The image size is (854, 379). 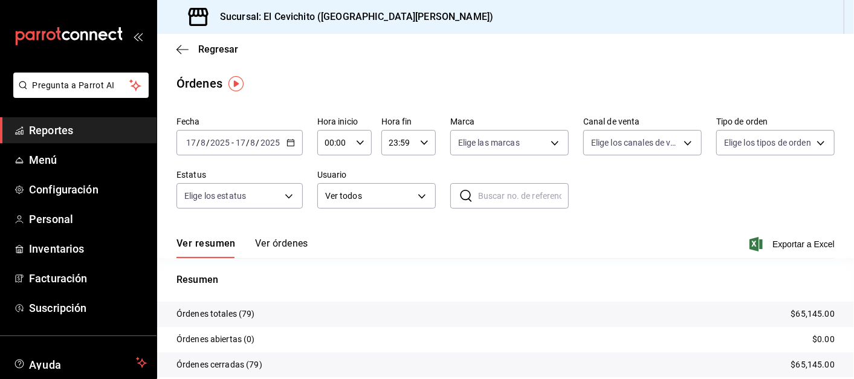 What do you see at coordinates (524, 196) in the screenshot?
I see `input: Buscar no. de referencia` at bounding box center [524, 196].